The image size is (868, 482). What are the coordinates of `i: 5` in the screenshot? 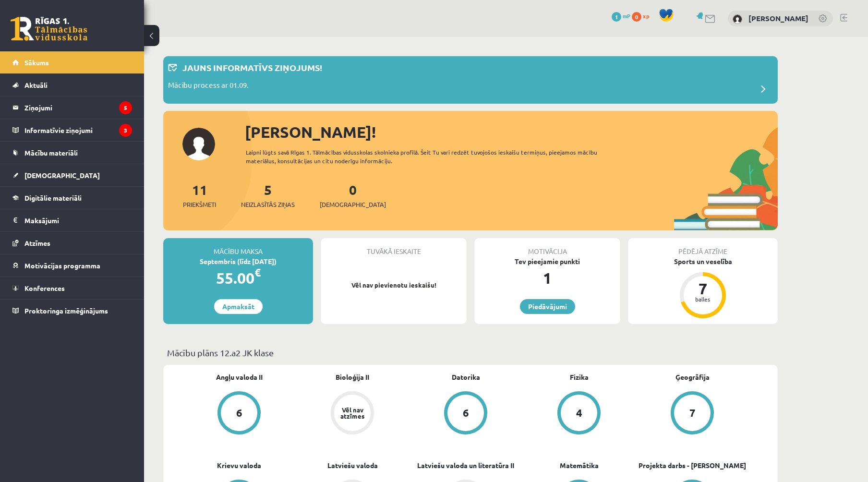 It's located at (126, 108).